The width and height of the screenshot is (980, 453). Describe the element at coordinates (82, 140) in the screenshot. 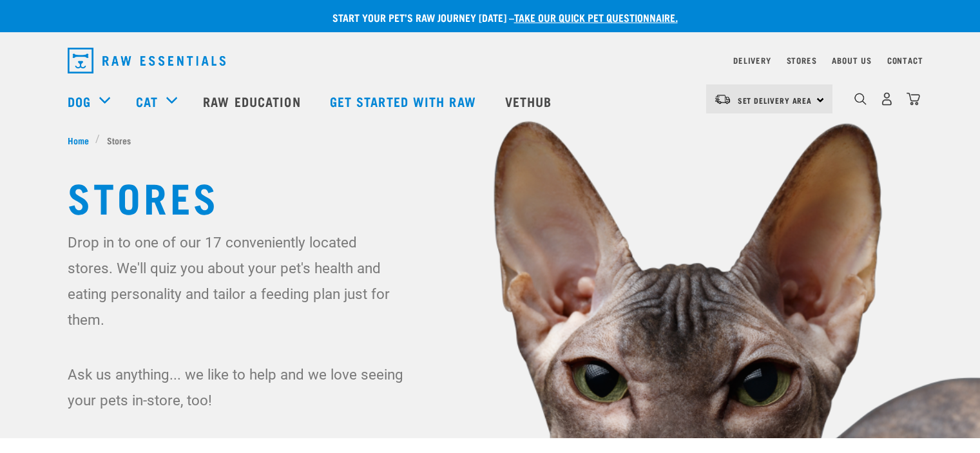

I see `a: Home` at that location.